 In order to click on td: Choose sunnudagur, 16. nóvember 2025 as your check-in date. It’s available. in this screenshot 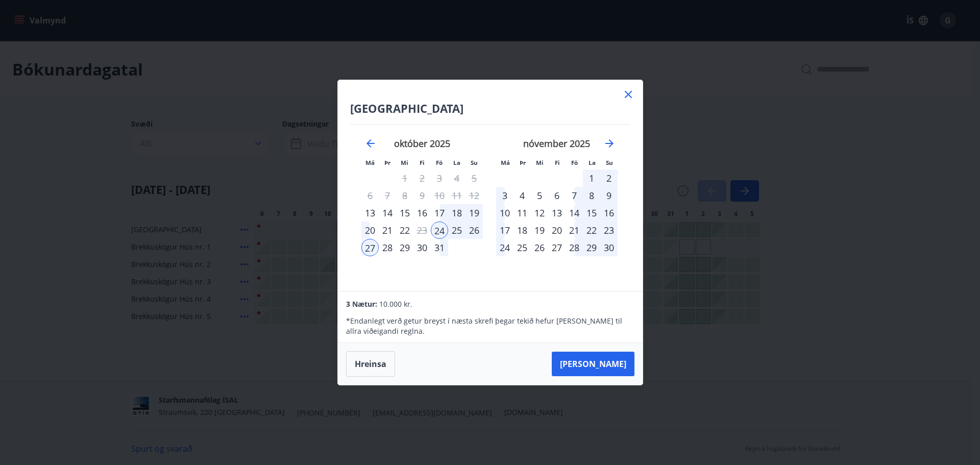, I will do `click(609, 213)`.